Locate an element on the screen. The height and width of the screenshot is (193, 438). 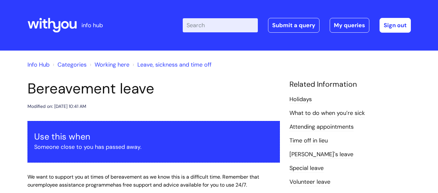
a: Info Hub is located at coordinates (38, 64).